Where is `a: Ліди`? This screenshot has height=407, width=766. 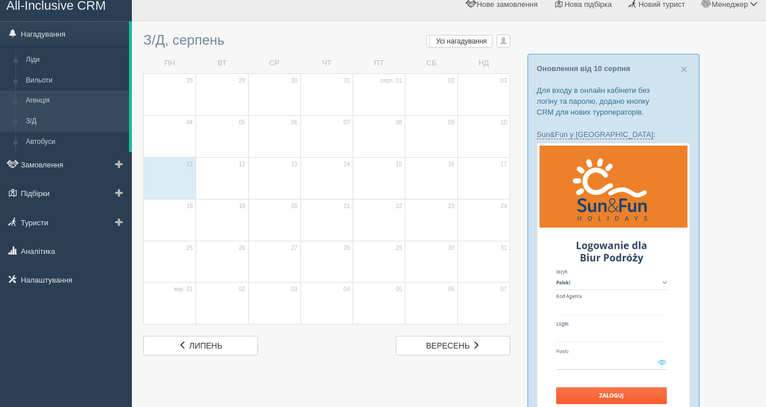 a: Ліди is located at coordinates (75, 60).